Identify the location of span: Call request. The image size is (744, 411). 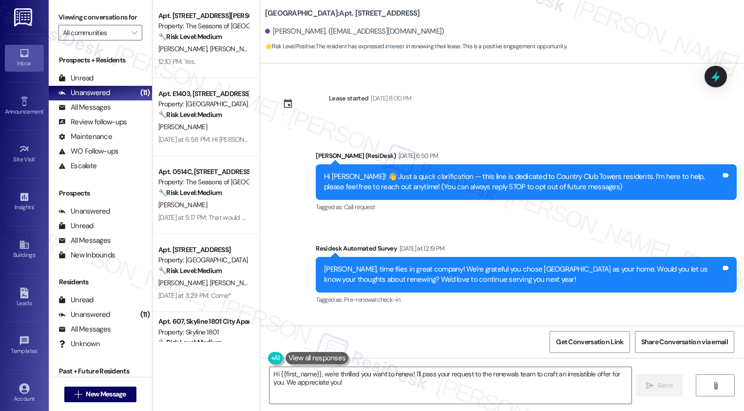
(359, 207).